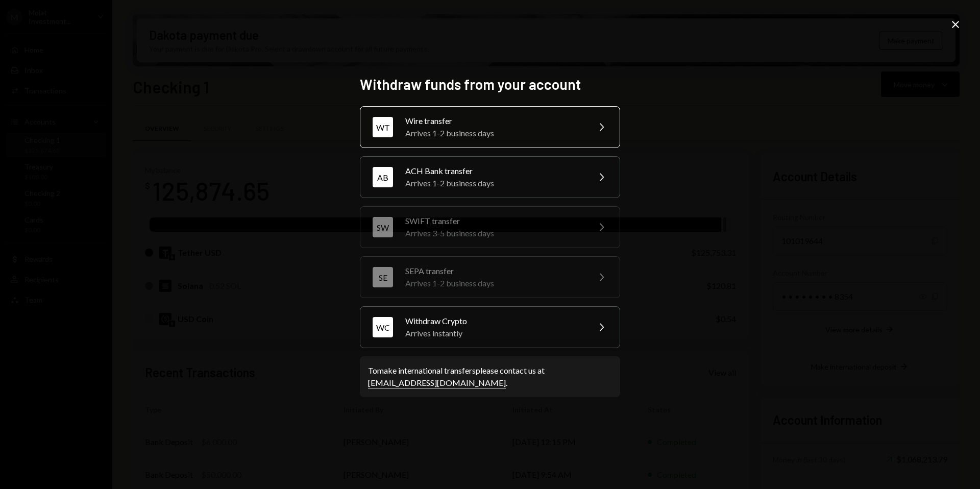 The image size is (980, 489). Describe the element at coordinates (490, 127) in the screenshot. I see `button: WTWire transferArrives 1-2 business days` at that location.